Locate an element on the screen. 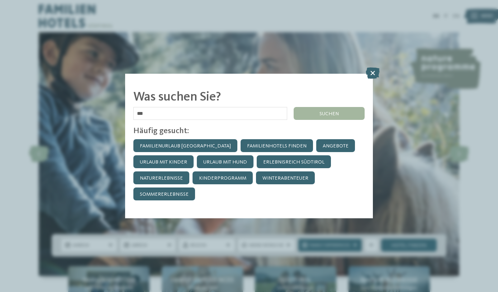 Image resolution: width=498 pixels, height=292 pixels. a: Sommererlebnisse is located at coordinates (164, 194).